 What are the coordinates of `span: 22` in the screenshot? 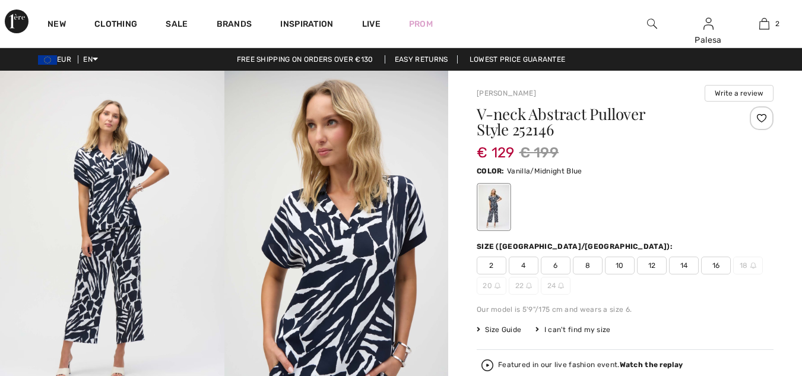 It's located at (524, 286).